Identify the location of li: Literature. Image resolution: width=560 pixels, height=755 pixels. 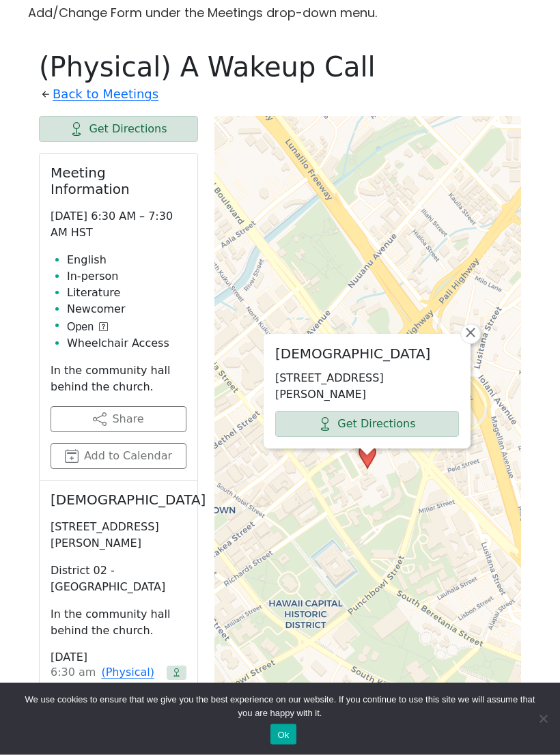
(127, 293).